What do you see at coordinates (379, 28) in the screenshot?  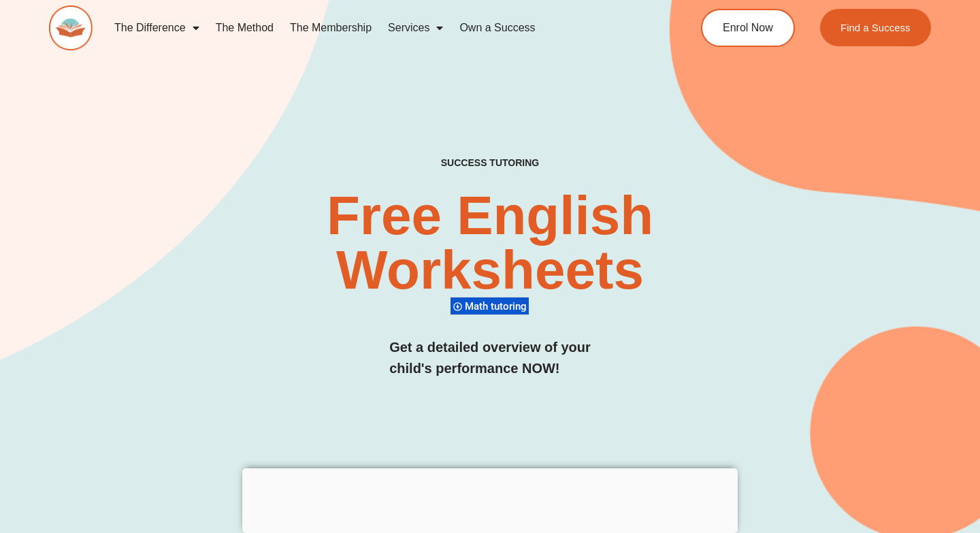 I see `nav: Menu` at bounding box center [379, 28].